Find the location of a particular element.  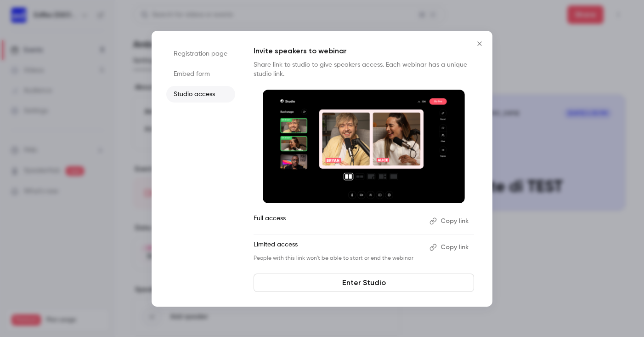

p: Limited access is located at coordinates (338, 247).